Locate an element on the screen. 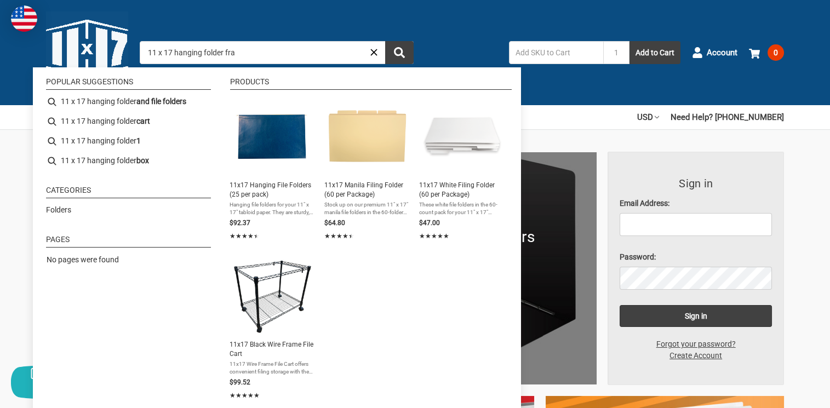 The height and width of the screenshot is (408, 830). span: 11x17 Wire Frame File Cart offers convenient filing storage with the capability of rolling the ca... is located at coordinates (272, 368).